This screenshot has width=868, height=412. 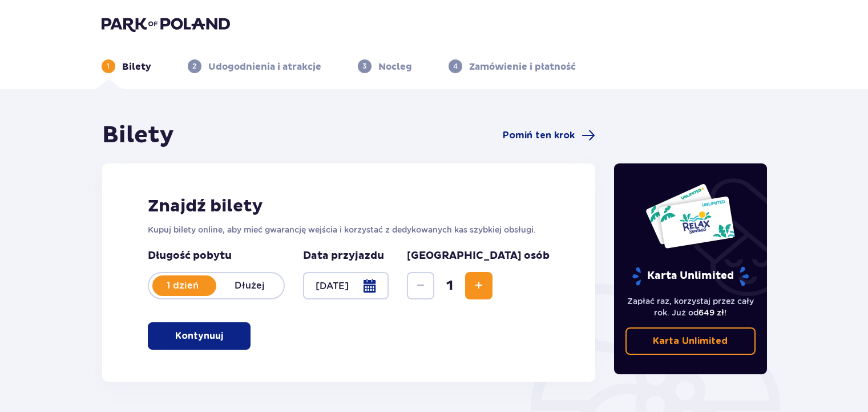 What do you see at coordinates (265, 67) in the screenshot?
I see `p: Udogodnienia i atrakcje` at bounding box center [265, 67].